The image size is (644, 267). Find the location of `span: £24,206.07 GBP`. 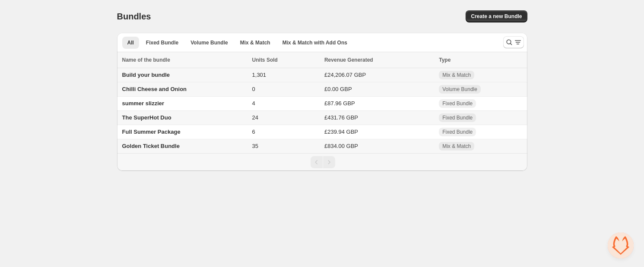

span: £24,206.07 GBP is located at coordinates (345, 75).